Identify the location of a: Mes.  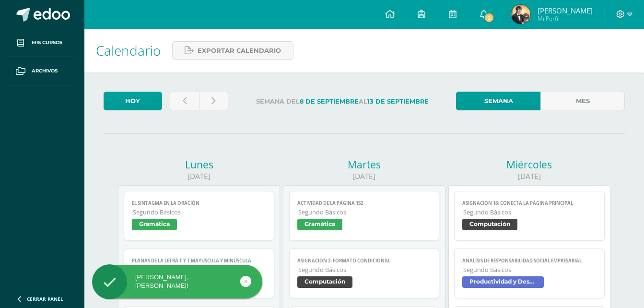
(583, 101).